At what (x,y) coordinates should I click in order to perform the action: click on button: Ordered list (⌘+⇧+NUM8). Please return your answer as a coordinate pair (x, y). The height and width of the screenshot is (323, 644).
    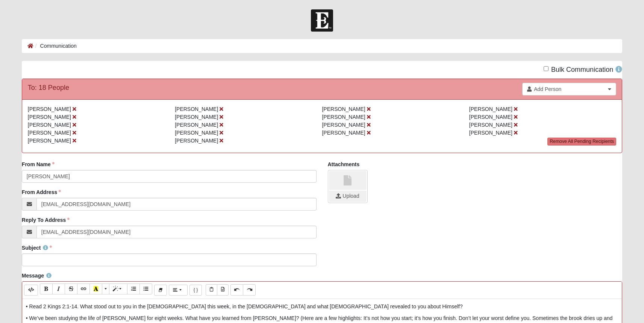
    Looking at the image, I should click on (133, 289).